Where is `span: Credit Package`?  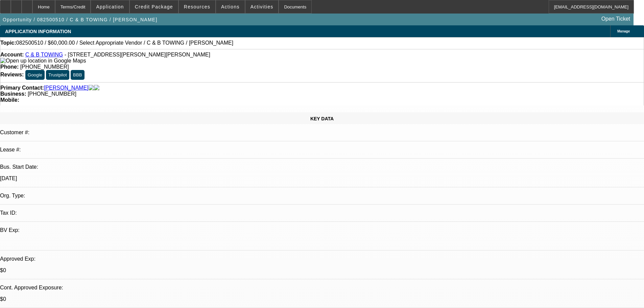
span: Credit Package is located at coordinates (154, 7).